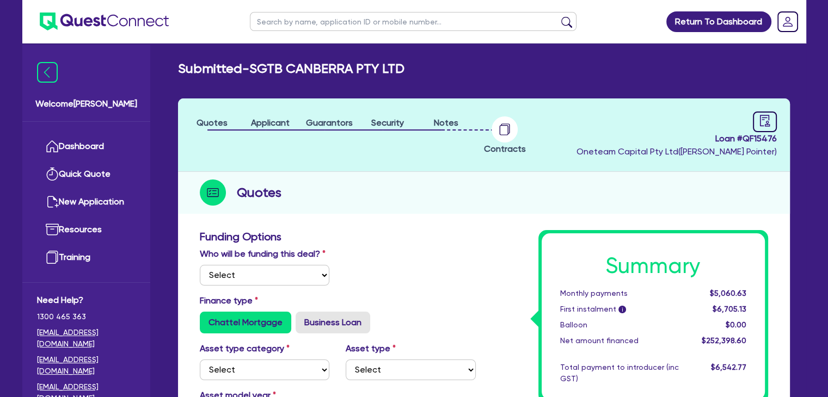  Describe the element at coordinates (333, 323) in the screenshot. I see `label: Business Loan` at that location.